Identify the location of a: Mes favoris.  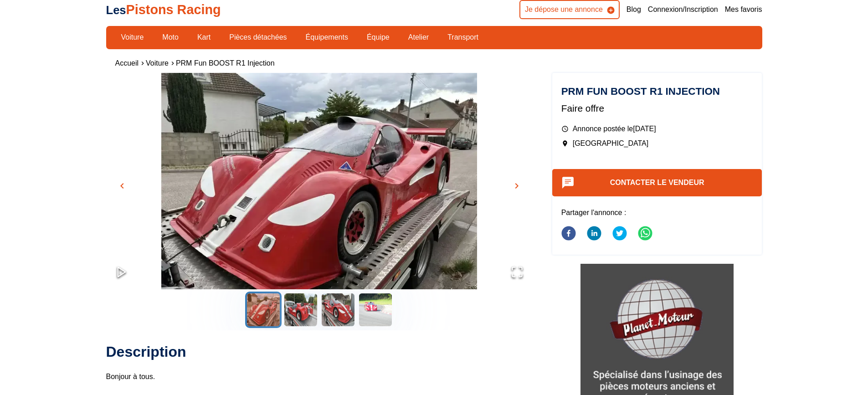
(744, 9).